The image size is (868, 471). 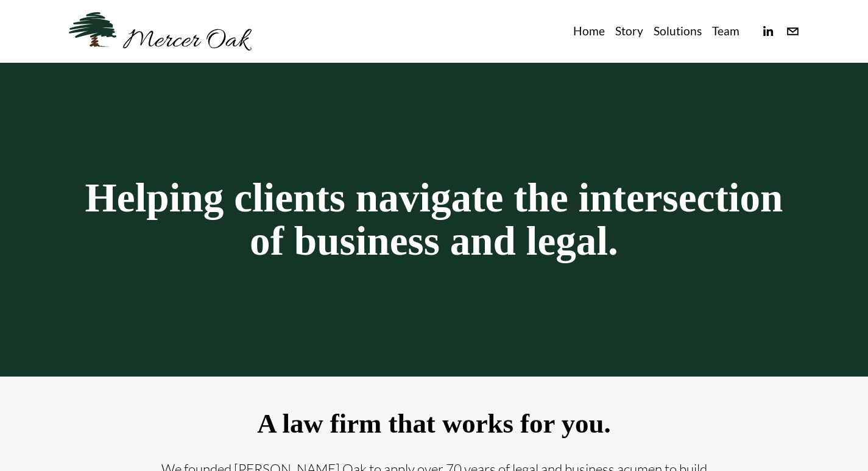 I want to click on a: linkedin-unauth, so click(x=768, y=31).